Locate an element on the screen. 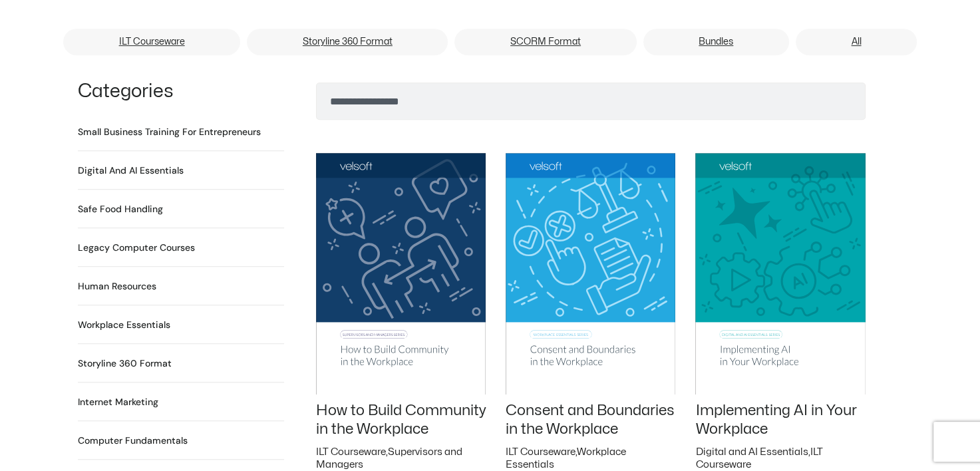  a: Visit product category Computer Fundamentals is located at coordinates (133, 440).